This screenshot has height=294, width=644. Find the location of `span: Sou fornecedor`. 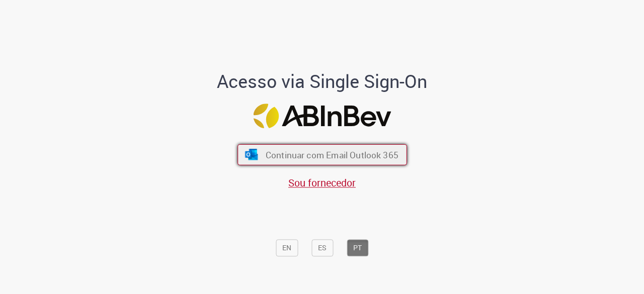

span: Sou fornecedor is located at coordinates (322, 183).